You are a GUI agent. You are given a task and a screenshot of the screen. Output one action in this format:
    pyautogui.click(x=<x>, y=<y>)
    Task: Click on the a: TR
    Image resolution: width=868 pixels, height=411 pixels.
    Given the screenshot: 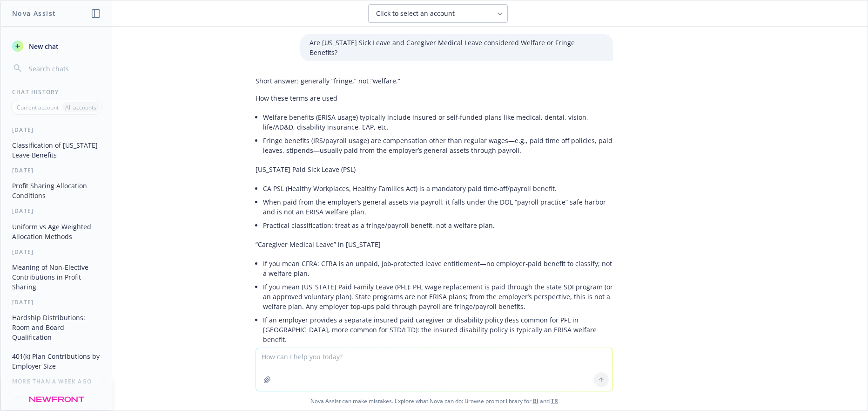 What is the action you would take?
    pyautogui.click(x=554, y=400)
    